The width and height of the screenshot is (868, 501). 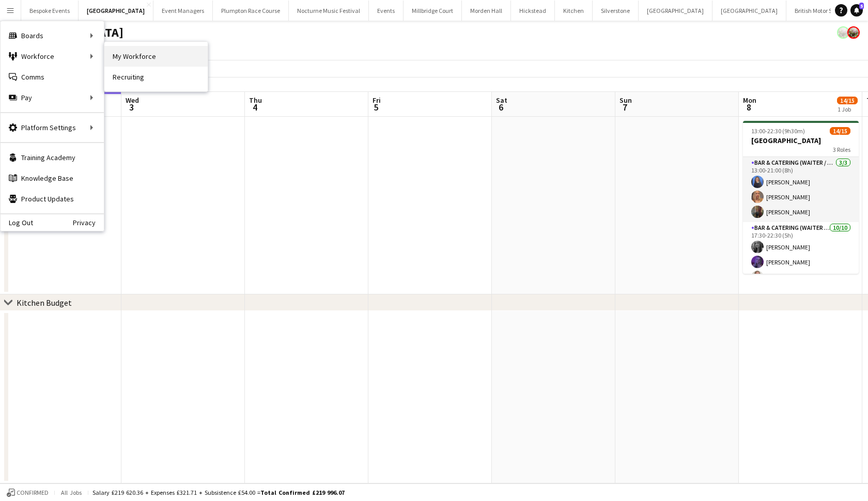 I want to click on button: Kitchen, so click(x=574, y=11).